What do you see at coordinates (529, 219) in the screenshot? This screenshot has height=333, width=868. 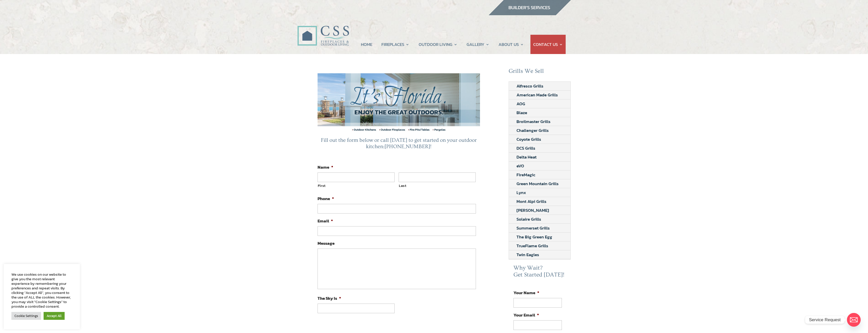 I see `a: Solaire Grills` at bounding box center [529, 219].